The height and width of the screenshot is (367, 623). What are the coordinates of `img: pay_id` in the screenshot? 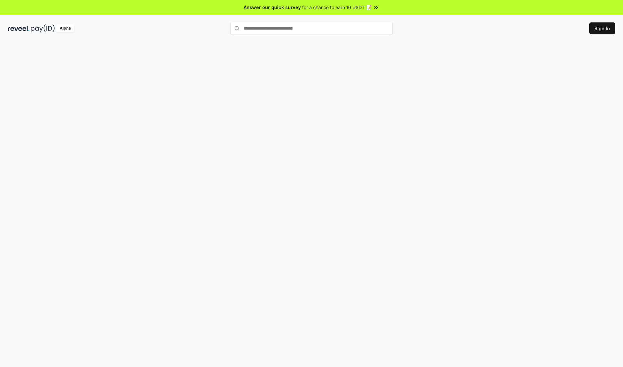 It's located at (43, 28).